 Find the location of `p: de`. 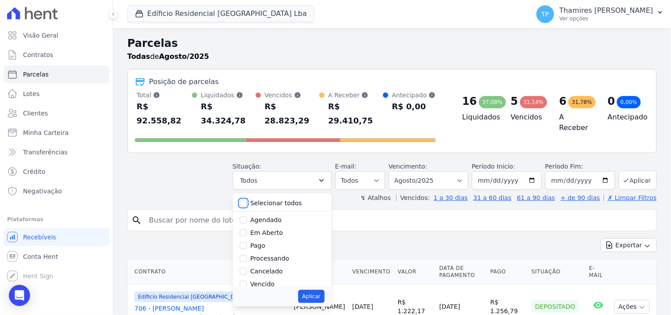

p: de is located at coordinates (168, 57).